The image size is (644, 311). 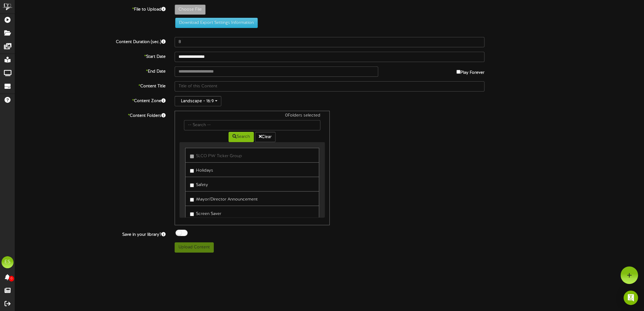 I want to click on input: Mayor/Director Announcement, so click(x=191, y=200).